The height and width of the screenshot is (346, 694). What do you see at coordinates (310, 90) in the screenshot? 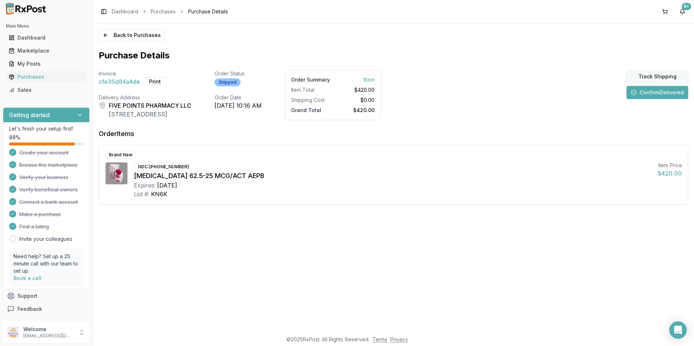
I see `div: Item Total` at bounding box center [310, 90].